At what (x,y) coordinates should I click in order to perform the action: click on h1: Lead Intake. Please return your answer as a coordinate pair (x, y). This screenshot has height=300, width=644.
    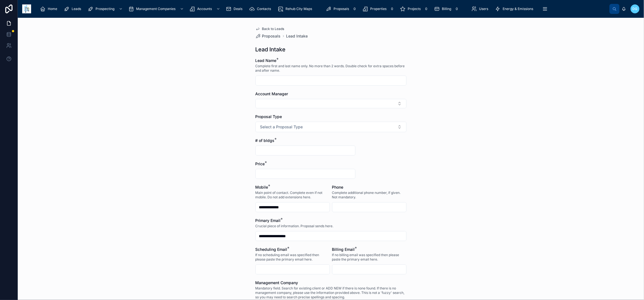
    Looking at the image, I should click on (271, 50).